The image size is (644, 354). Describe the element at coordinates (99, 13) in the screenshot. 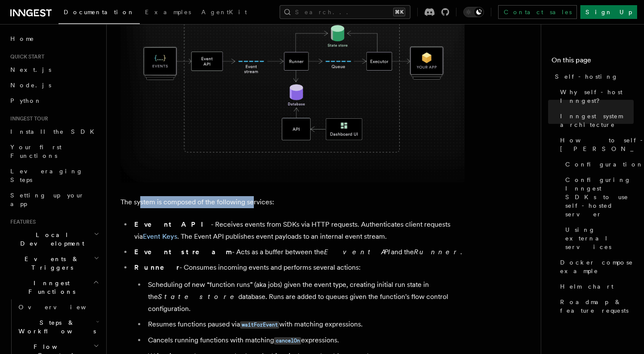

I see `a: Documentation` at that location.